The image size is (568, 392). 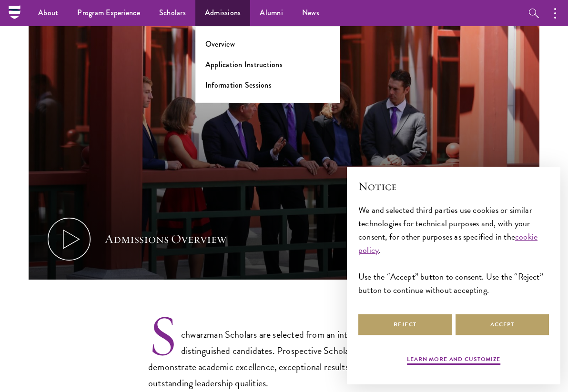 What do you see at coordinates (220, 44) in the screenshot?
I see `a: Overview` at bounding box center [220, 44].